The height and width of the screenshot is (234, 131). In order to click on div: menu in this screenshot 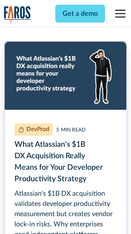, I will do `click(119, 14)`.